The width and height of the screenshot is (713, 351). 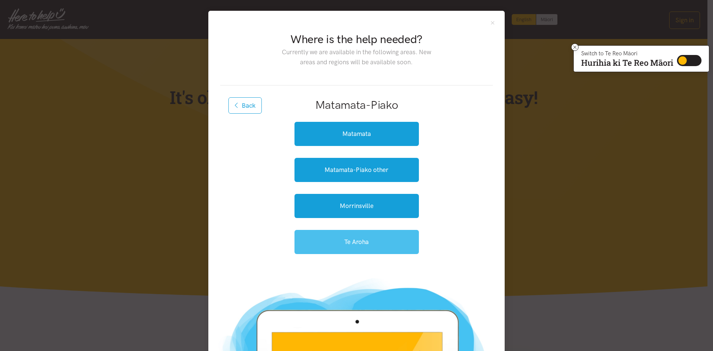 I want to click on a: Matamata-Piako other, so click(x=357, y=170).